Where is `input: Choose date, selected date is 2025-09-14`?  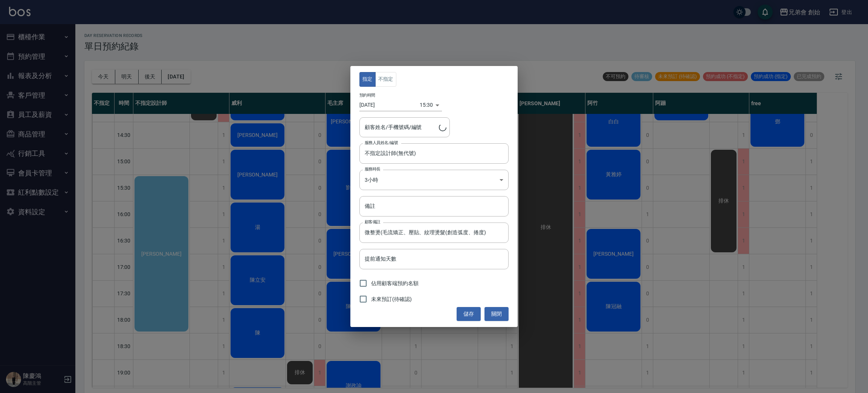
input: Choose date, selected date is 2025-09-14 is located at coordinates (389, 105).